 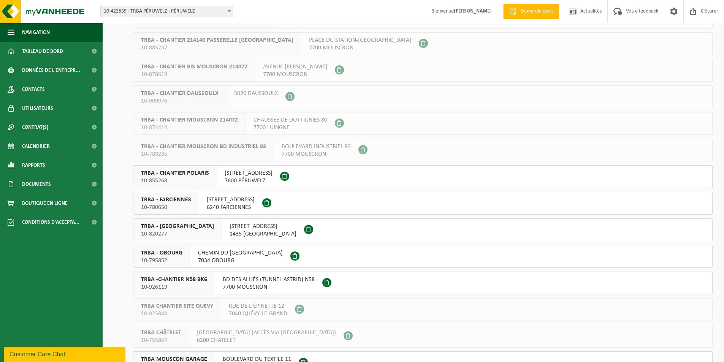 I want to click on span: Tableau de bord, so click(x=43, y=51).